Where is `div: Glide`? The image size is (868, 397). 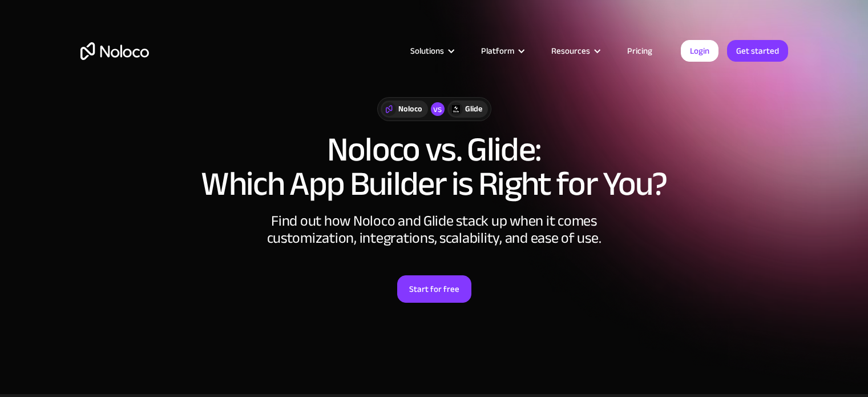
div: Glide is located at coordinates (474, 109).